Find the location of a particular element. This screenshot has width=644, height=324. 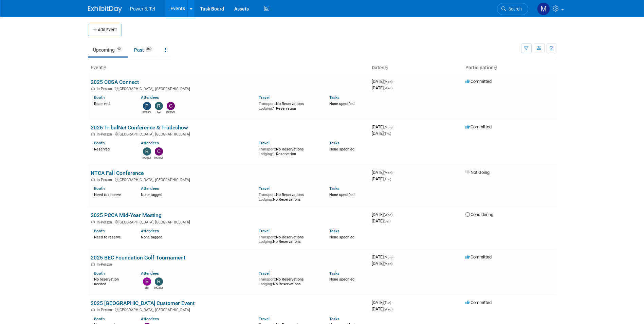

div: Chad Smith is located at coordinates (159, 157).